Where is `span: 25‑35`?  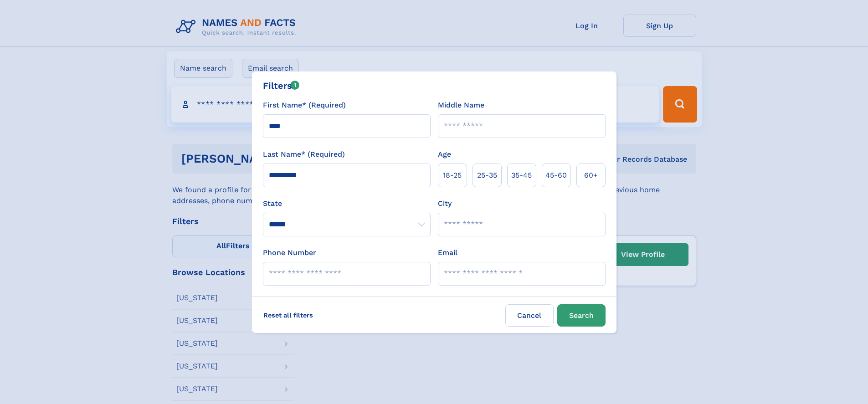 span: 25‑35 is located at coordinates (487, 175).